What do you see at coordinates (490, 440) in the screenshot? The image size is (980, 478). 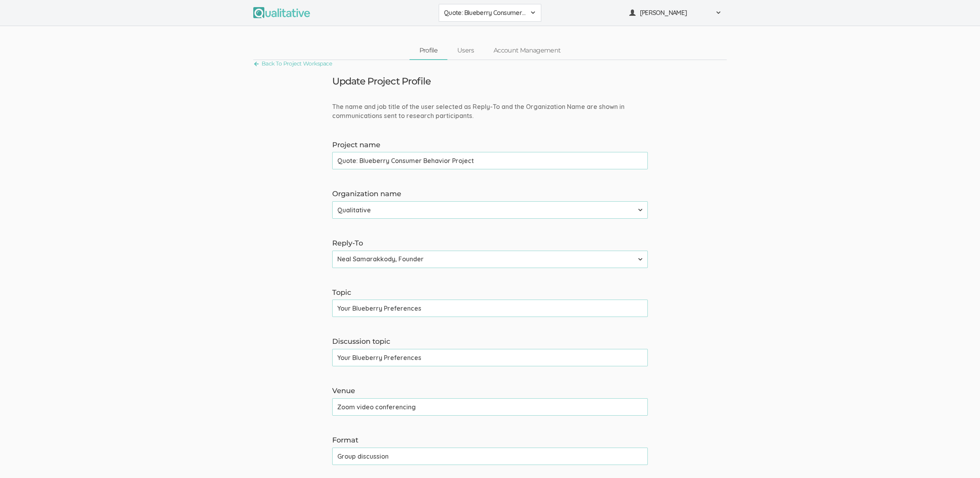 I see `label: Format` at bounding box center [490, 440].